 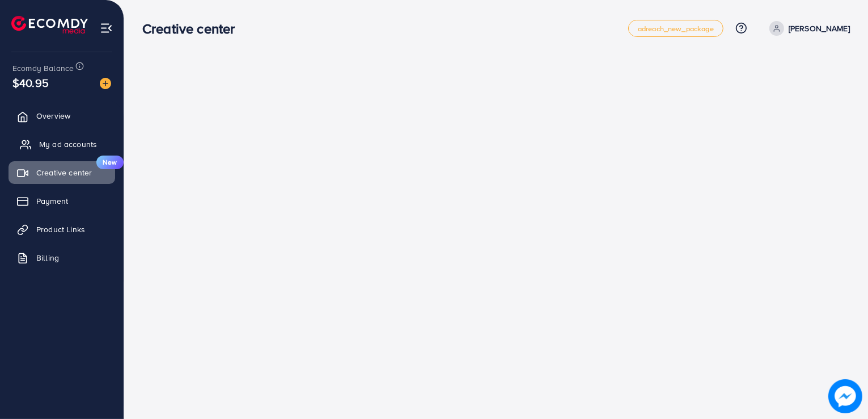 I want to click on a: Creative centerNew, so click(x=62, y=173).